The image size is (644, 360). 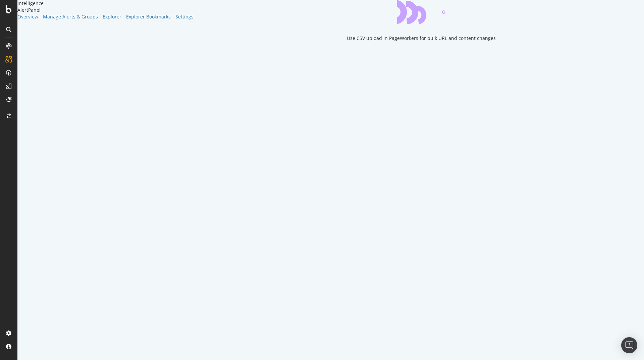 What do you see at coordinates (629, 345) in the screenshot?
I see `div: Open Intercom Messenger` at bounding box center [629, 345].